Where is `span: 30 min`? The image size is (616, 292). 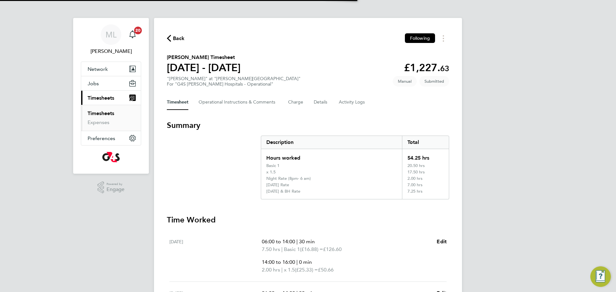 span: 30 min is located at coordinates (307, 242).